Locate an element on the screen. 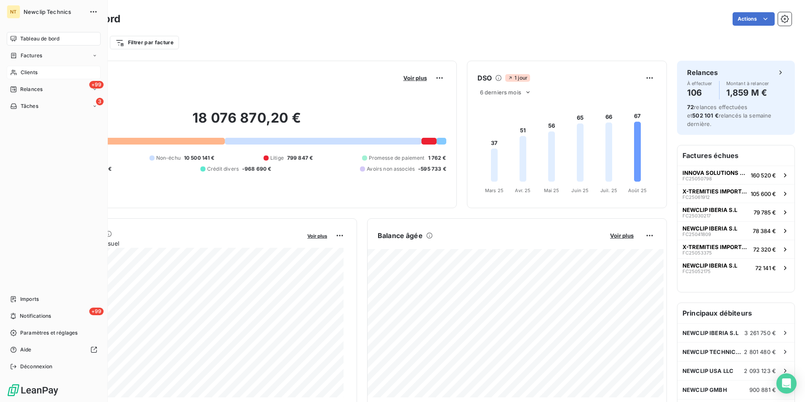 This screenshot has height=402, width=805. h6: Balance âgée is located at coordinates (400, 235).